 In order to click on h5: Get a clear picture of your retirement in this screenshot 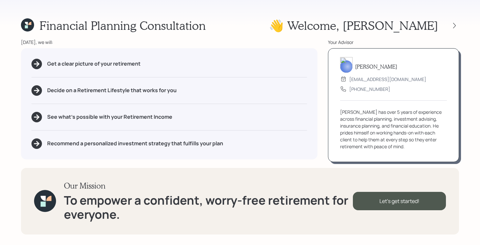, I will do `click(94, 64)`.